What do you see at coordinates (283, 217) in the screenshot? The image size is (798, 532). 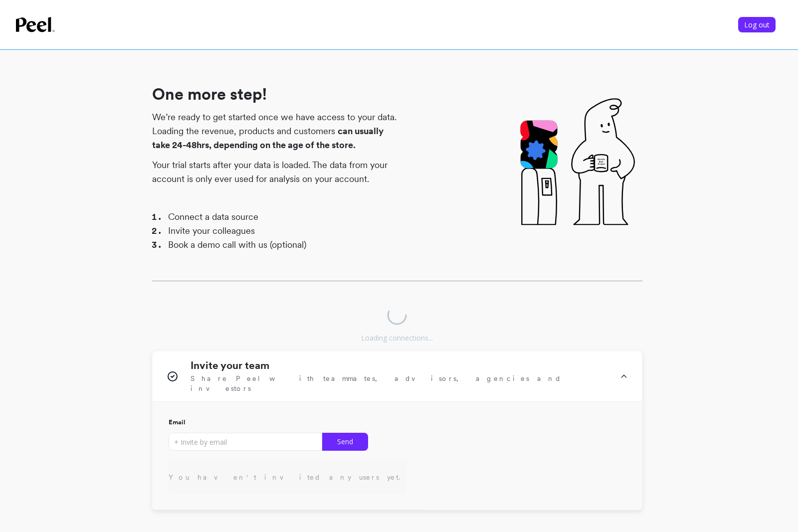 I see `li: Connect a data source` at bounding box center [283, 217].